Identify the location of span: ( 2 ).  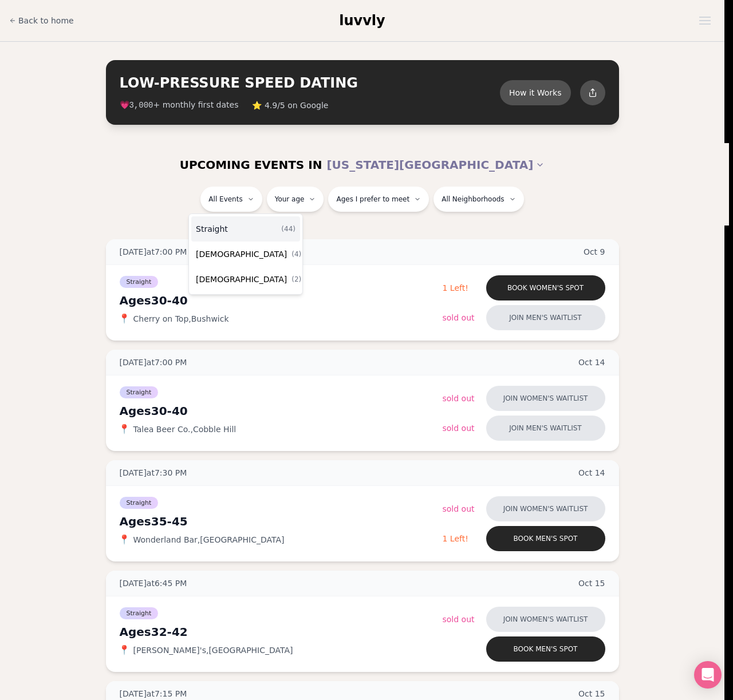
(296, 280).